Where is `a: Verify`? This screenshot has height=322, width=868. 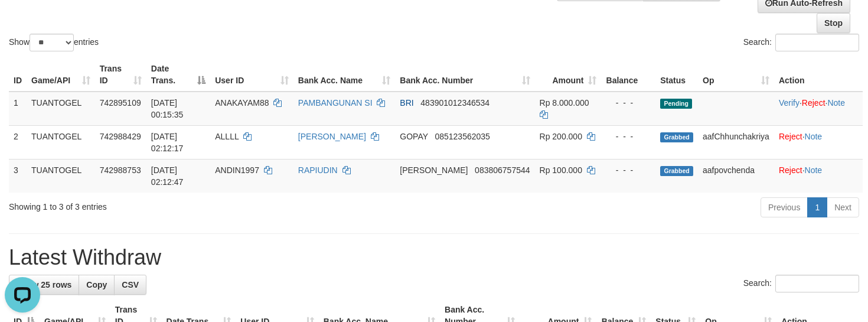 a: Verify is located at coordinates (789, 103).